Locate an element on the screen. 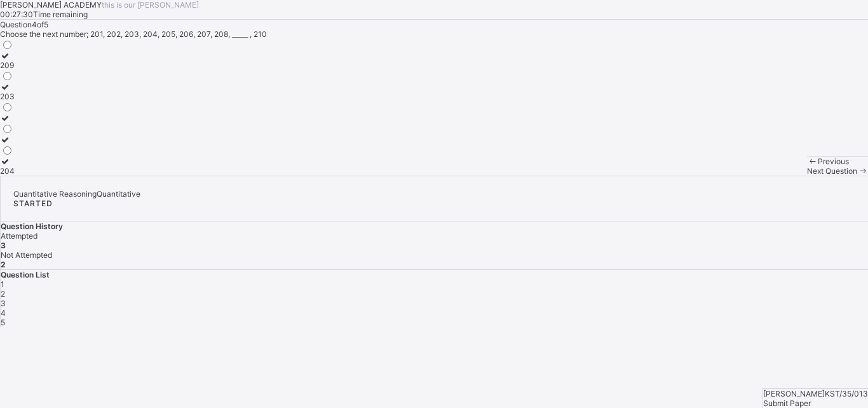  span: Question History is located at coordinates (32, 226).